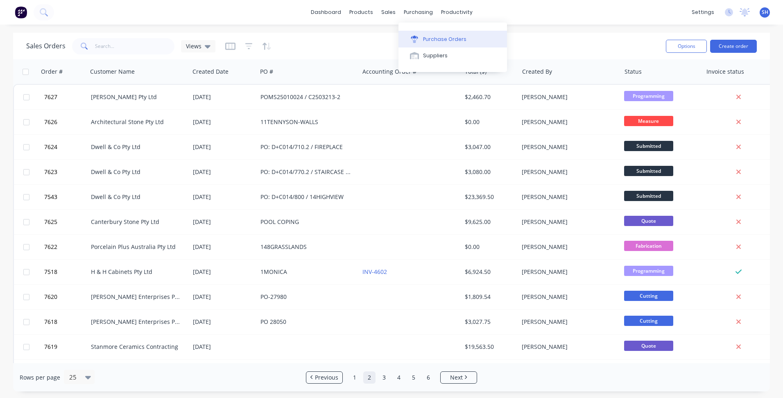 Image resolution: width=783 pixels, height=398 pixels. I want to click on div: PO: D+C014/770.2 / STAIRCASE LANDING, so click(306, 172).